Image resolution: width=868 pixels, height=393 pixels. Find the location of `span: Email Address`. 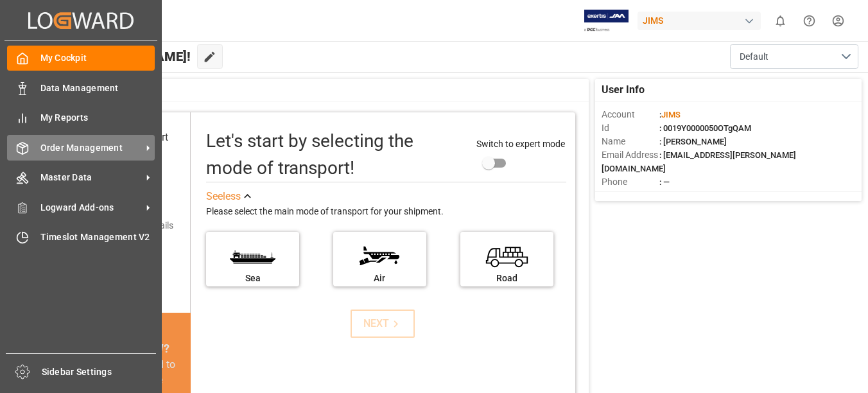

span: Email Address is located at coordinates (630, 154).